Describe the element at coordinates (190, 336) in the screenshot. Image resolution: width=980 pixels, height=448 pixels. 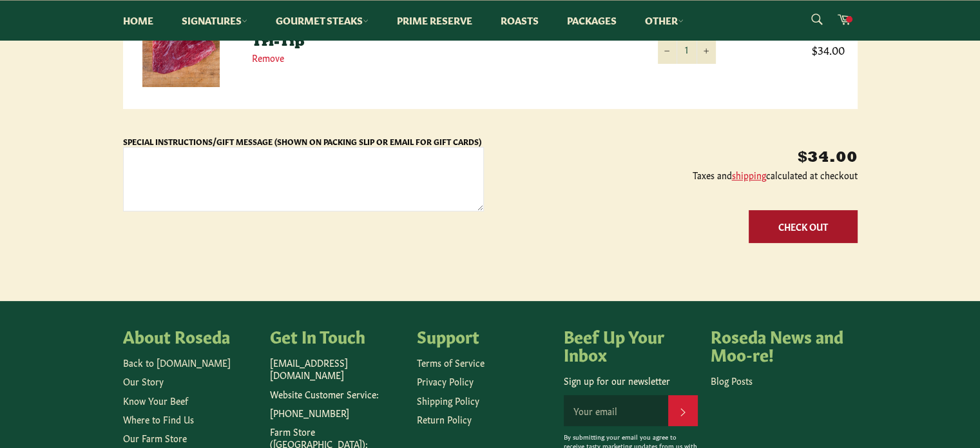
I see `h4: About Roseda` at that location.